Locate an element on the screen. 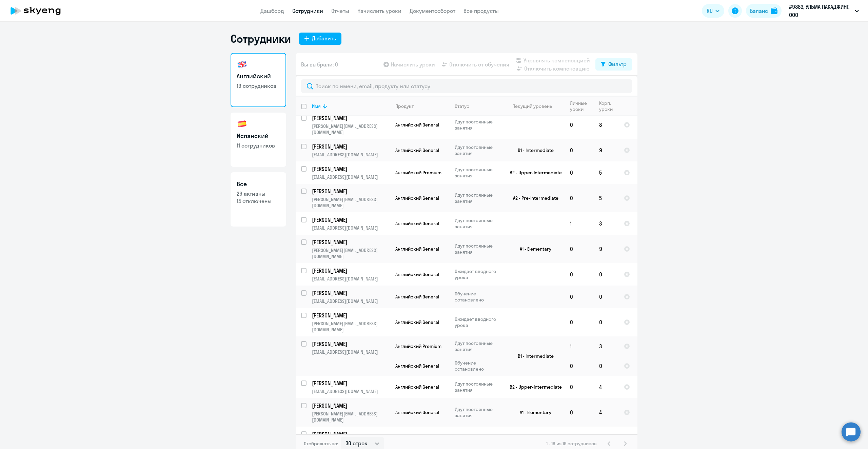  a: Документооборот is located at coordinates (432, 11).